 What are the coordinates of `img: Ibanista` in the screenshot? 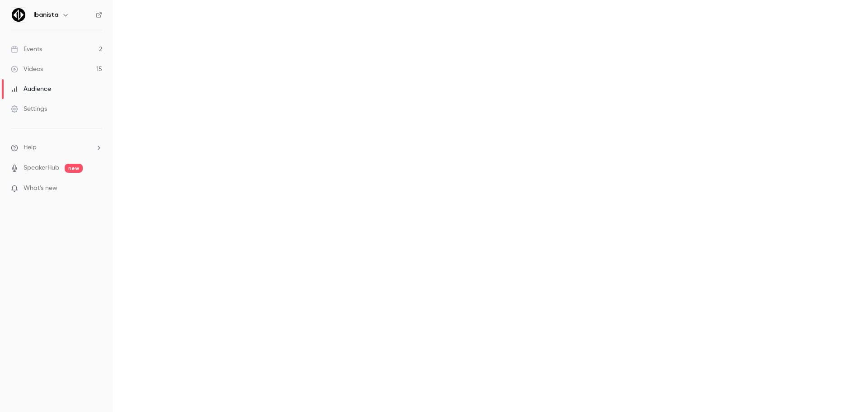 It's located at (19, 15).